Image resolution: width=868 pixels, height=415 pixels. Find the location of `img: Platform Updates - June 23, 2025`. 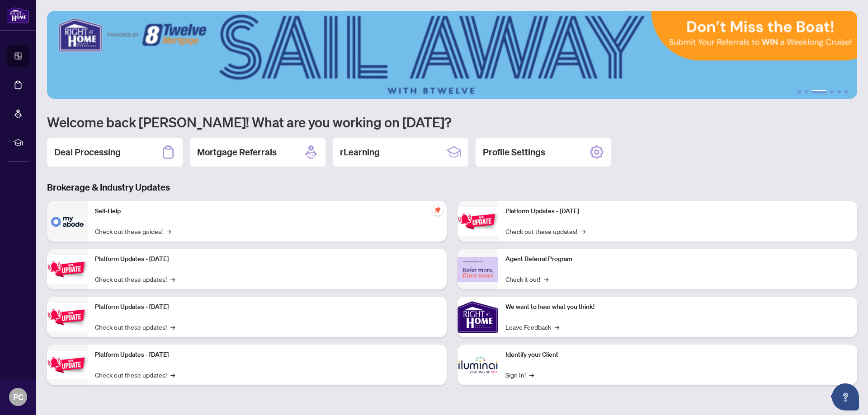

img: Platform Updates - June 23, 2025 is located at coordinates (478, 222).